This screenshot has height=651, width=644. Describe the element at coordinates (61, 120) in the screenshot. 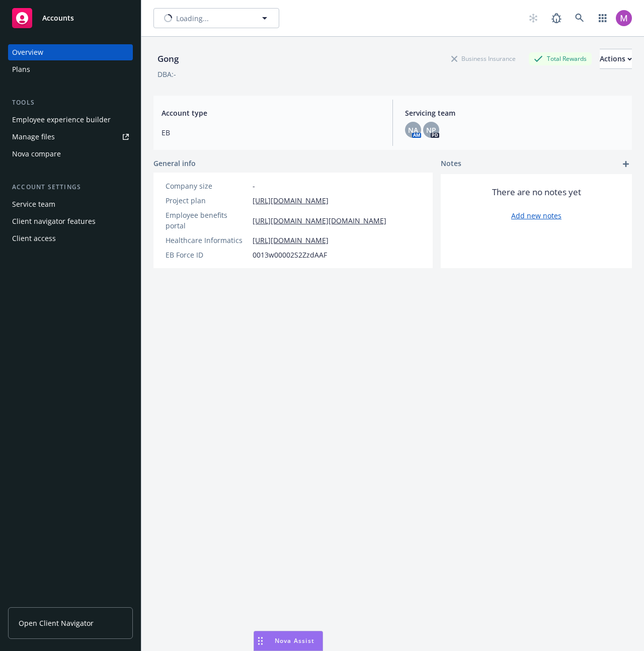

I see `div: Employee experience builder` at that location.